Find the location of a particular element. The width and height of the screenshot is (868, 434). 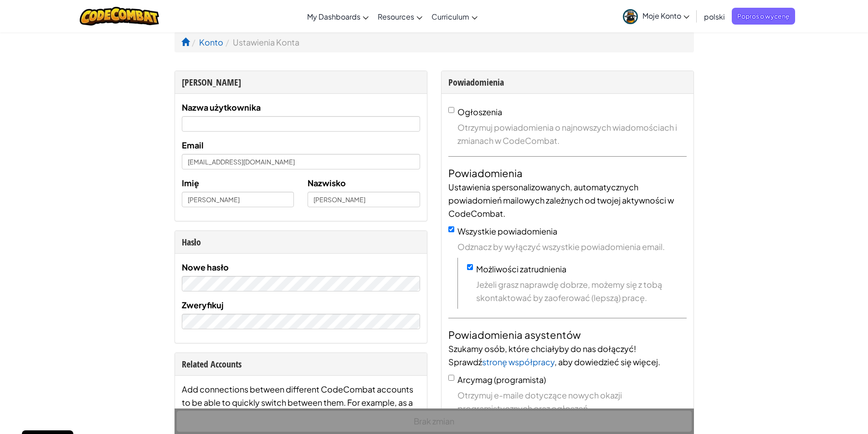

span: polski is located at coordinates (715, 16).